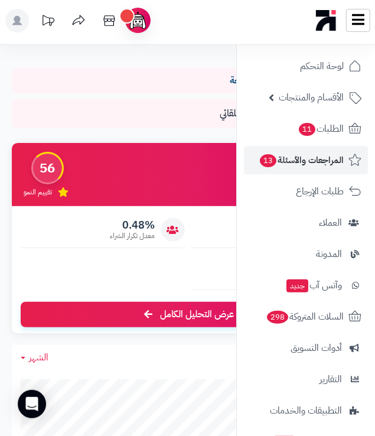 The image size is (375, 436). What do you see at coordinates (306, 379) in the screenshot?
I see `a: التقارير` at bounding box center [306, 379].